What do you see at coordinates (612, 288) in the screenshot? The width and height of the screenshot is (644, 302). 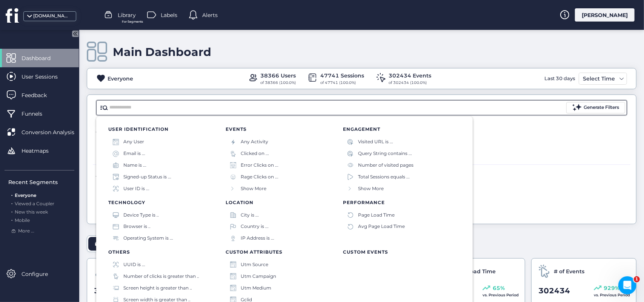 I see `span: 929%` at bounding box center [612, 288].